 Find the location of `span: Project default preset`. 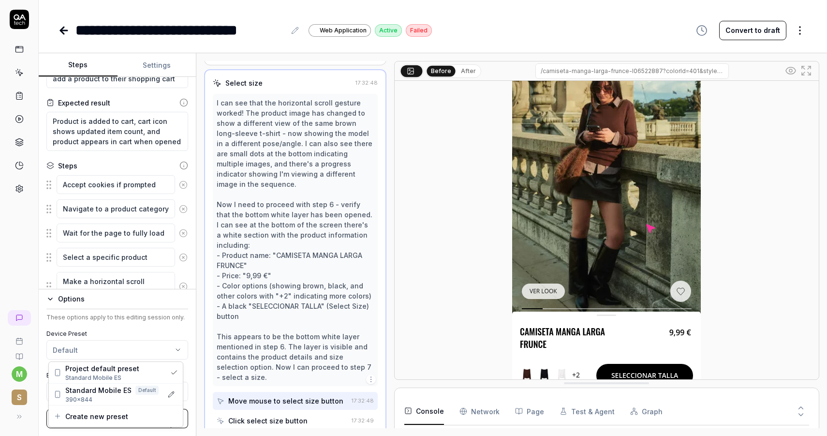

span: Project default preset is located at coordinates (116, 368).